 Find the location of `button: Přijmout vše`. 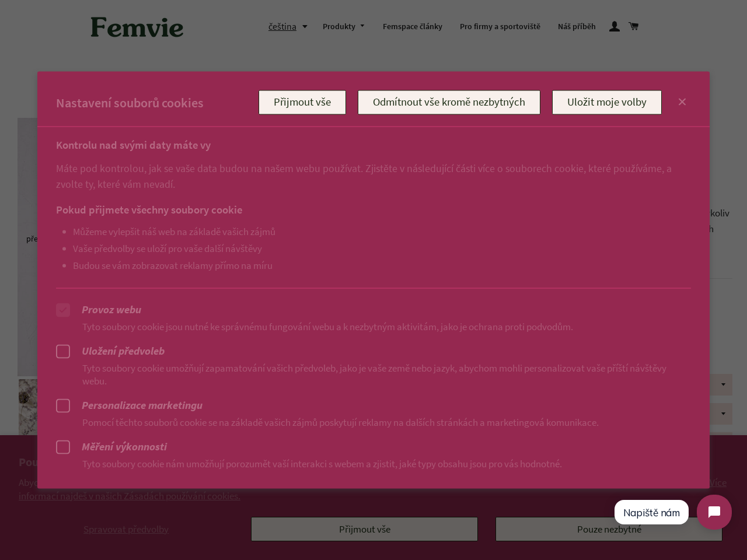

button: Přijmout vše is located at coordinates (302, 102).